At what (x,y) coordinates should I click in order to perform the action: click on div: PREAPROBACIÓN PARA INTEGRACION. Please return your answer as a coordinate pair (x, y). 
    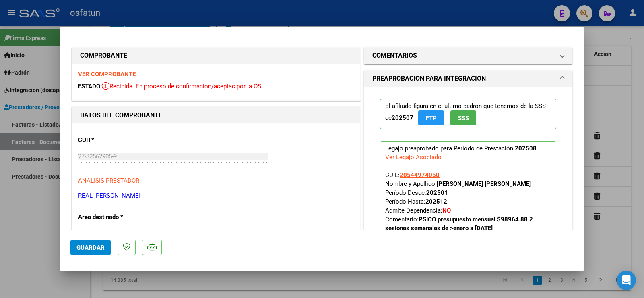
    Looking at the image, I should click on (468, 181).